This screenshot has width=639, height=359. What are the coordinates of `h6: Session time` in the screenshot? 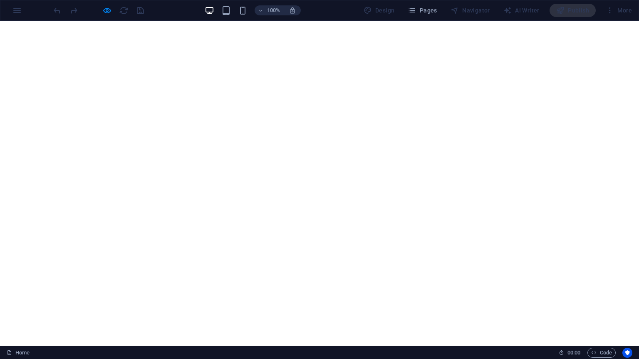 It's located at (570, 353).